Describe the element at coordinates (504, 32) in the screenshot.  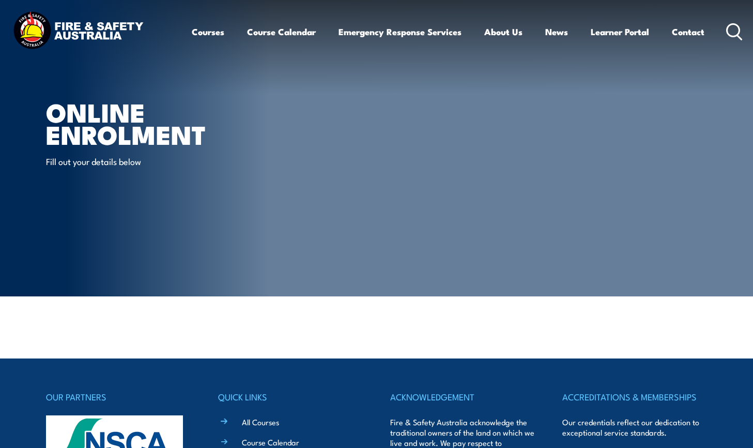
I see `a: About Us` at that location.